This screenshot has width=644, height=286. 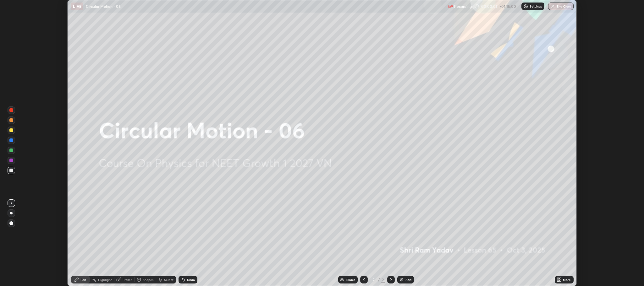 I want to click on img: add-slide-button, so click(x=402, y=280).